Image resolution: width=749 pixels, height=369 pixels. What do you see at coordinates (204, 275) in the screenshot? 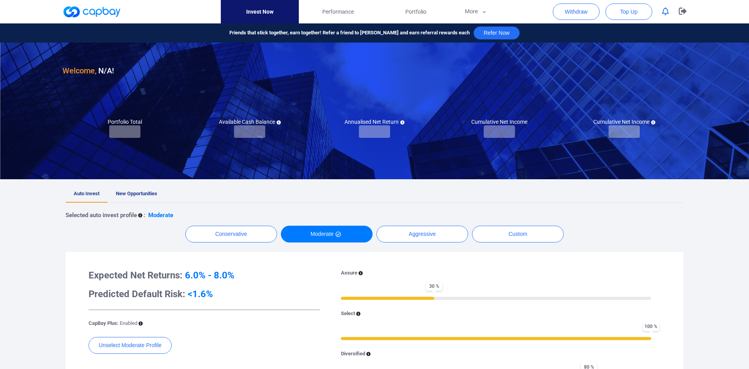
I see `h3: Expected Net Returns:` at bounding box center [204, 275].